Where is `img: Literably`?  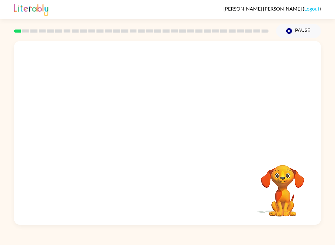
img: Literably is located at coordinates (31, 9).